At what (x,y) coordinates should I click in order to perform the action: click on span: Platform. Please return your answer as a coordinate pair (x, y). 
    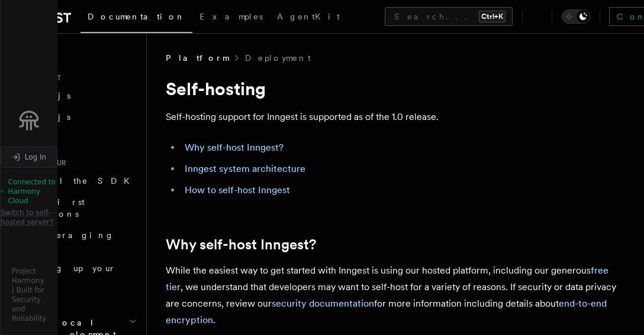
    Looking at the image, I should click on (197, 58).